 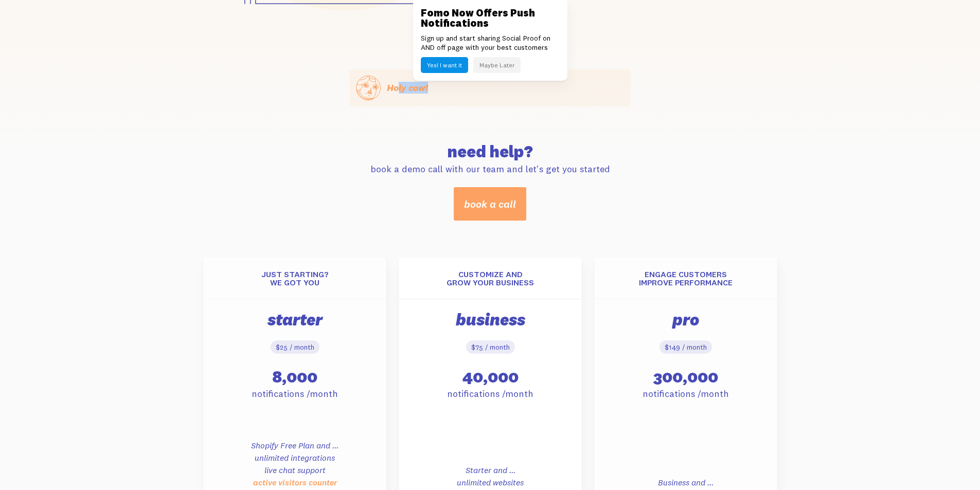 I want to click on li: Starter and ..., so click(x=489, y=470).